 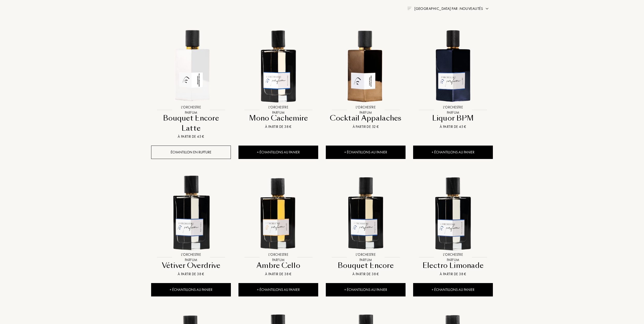 I want to click on div: Bouquet Encore Latte, so click(x=191, y=123).